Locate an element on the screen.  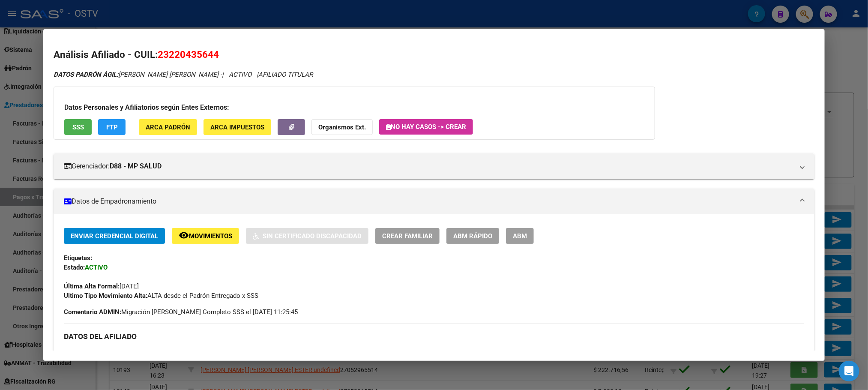
strong: Estado: is located at coordinates (74, 268).